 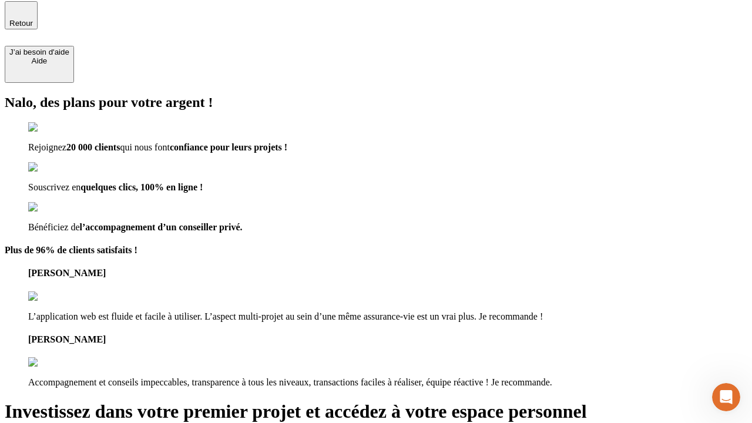 What do you see at coordinates (54, 187) in the screenshot?
I see `span: Souscrivez en` at bounding box center [54, 187].